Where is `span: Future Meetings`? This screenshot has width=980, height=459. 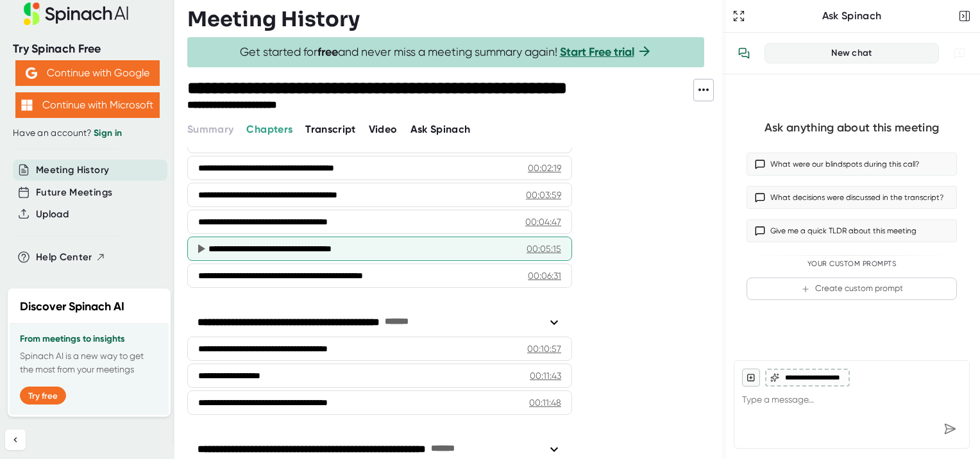
span: Future Meetings is located at coordinates (74, 193).